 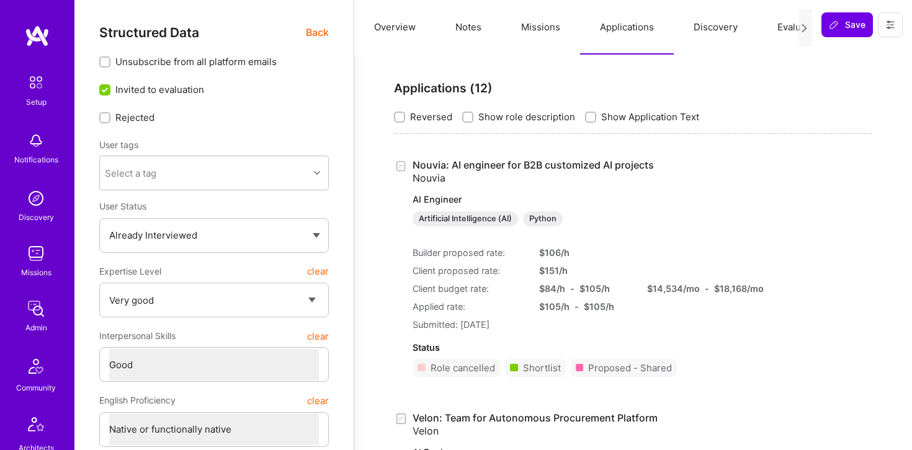 I want to click on div: Admin, so click(x=36, y=328).